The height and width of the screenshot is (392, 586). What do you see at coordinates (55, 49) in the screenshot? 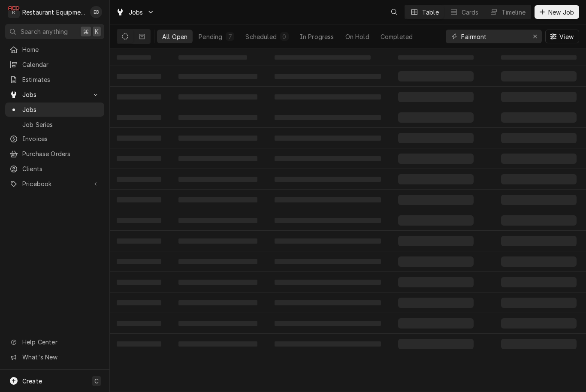
I see `a: Home` at bounding box center [55, 49].